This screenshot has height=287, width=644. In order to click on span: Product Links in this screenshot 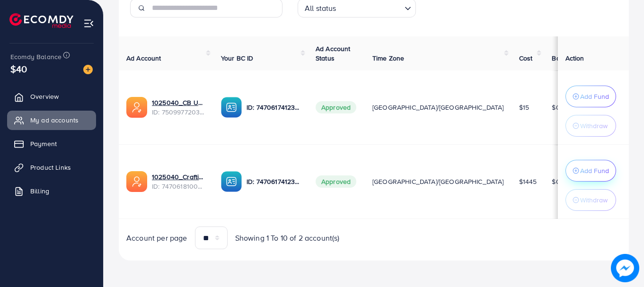, I will do `click(50, 168)`.